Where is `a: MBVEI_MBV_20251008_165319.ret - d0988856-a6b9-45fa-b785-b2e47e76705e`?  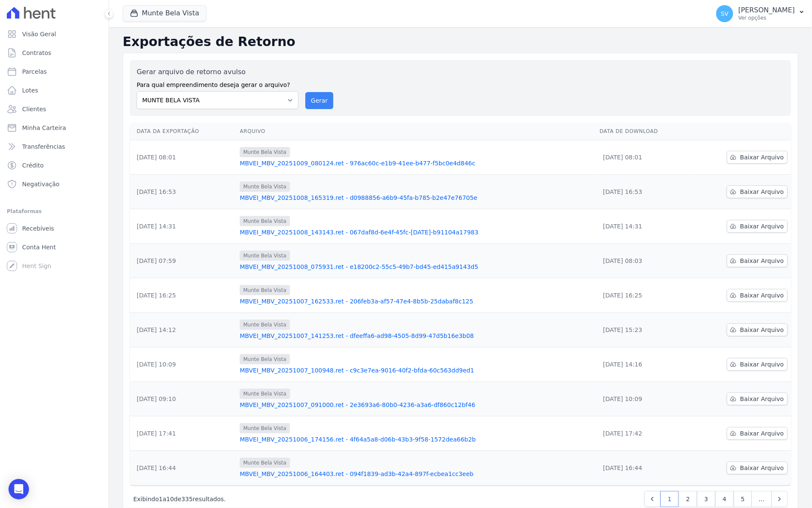
a: MBVEI_MBV_20251008_165319.ret - d0988856-a6b9-45fa-b785-b2e47e76705e is located at coordinates (416, 198).